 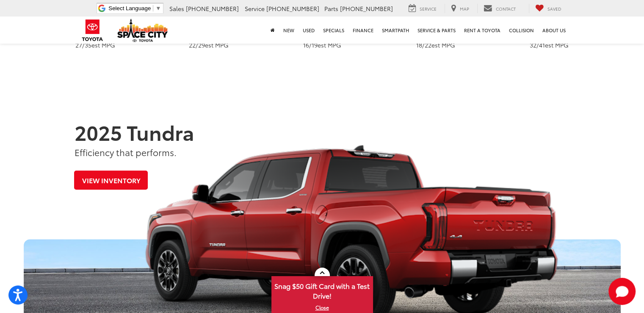 I want to click on button: Toggle Chat Window, so click(x=622, y=291).